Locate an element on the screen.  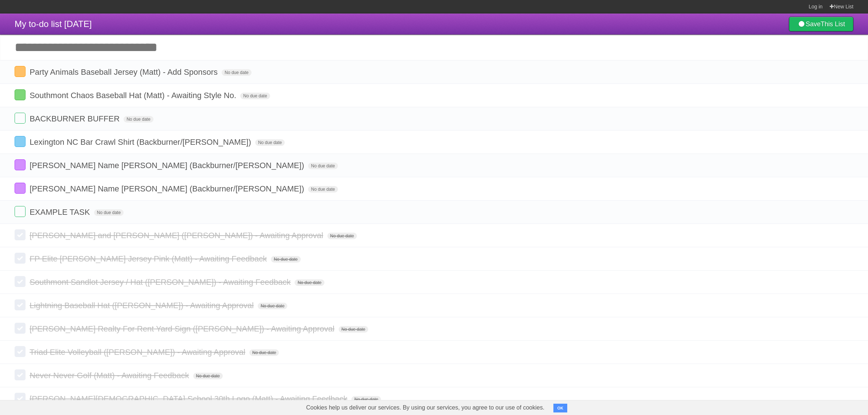
span: Southmont Chaos Baseball Hat (Matt) - Awaiting Style No. is located at coordinates (134, 95).